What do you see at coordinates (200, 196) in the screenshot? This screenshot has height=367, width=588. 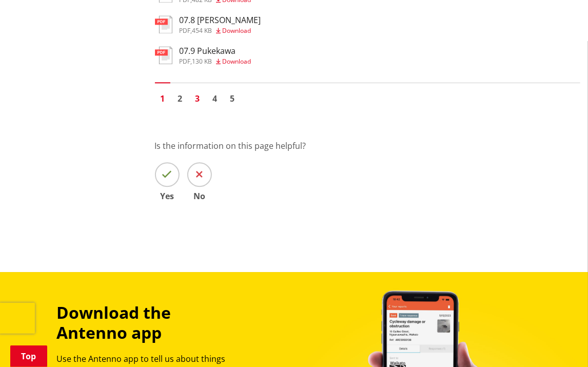 I see `span: No` at bounding box center [200, 196].